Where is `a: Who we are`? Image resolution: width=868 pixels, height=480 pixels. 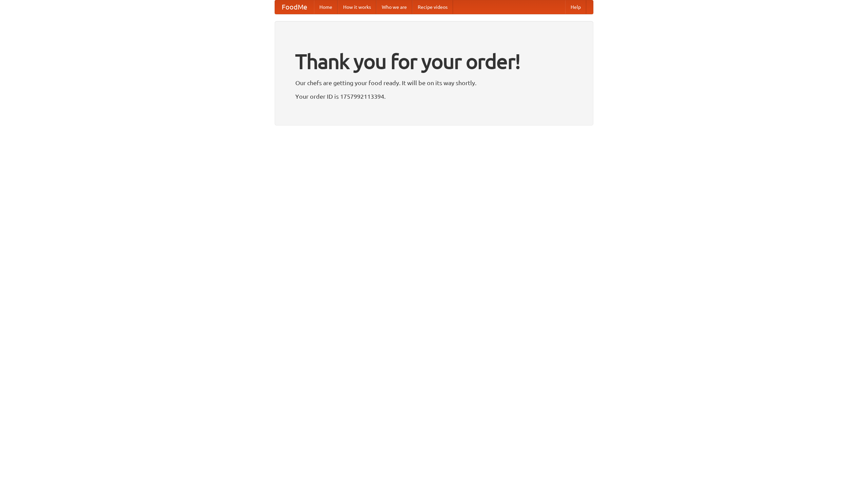 a: Who we are is located at coordinates (394, 7).